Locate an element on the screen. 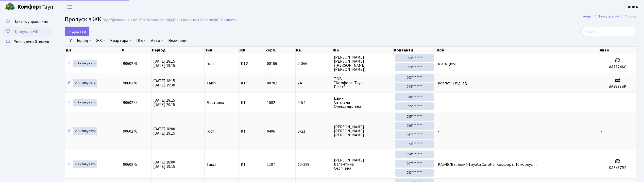  span: 9060275 is located at coordinates (130, 165).